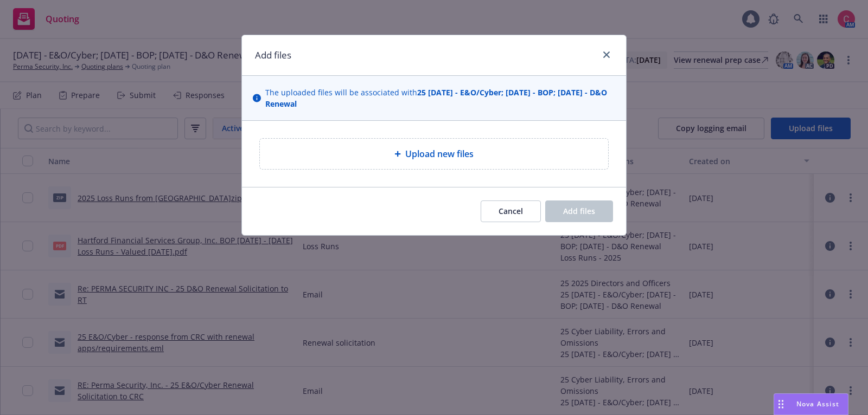 The width and height of the screenshot is (868, 415). Describe the element at coordinates (273, 56) in the screenshot. I see `h1: Add files` at that location.